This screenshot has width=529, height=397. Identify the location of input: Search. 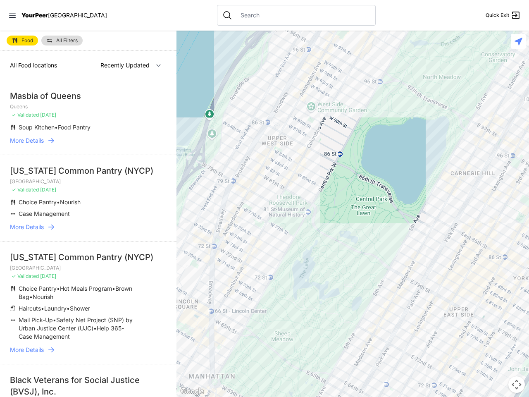
(303, 15).